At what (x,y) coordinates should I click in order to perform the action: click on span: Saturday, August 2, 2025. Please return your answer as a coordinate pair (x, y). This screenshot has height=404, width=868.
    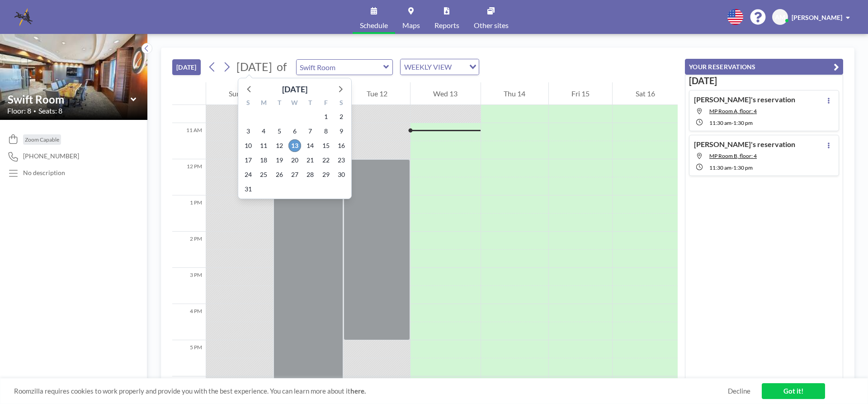
    Looking at the image, I should click on (342, 117).